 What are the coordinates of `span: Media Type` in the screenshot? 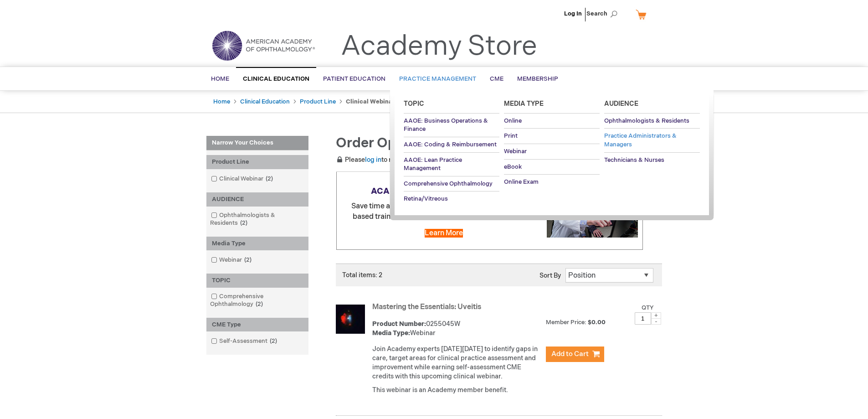 It's located at (523, 103).